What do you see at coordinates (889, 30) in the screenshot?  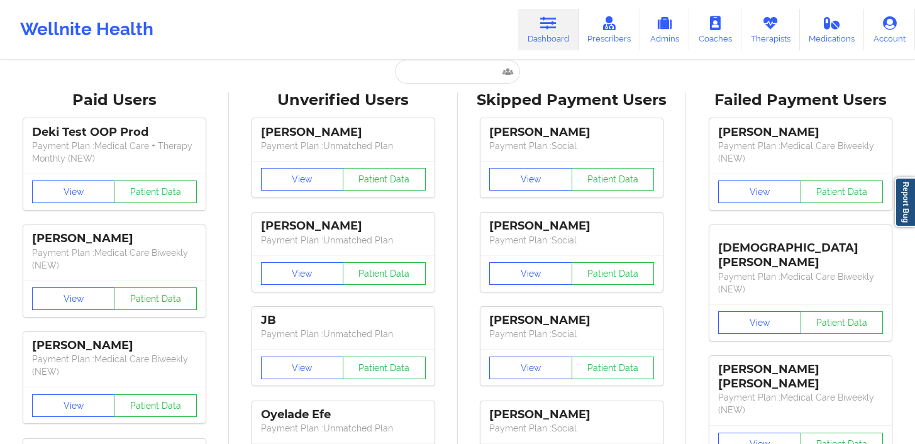 I see `a: Account` at bounding box center [889, 30].